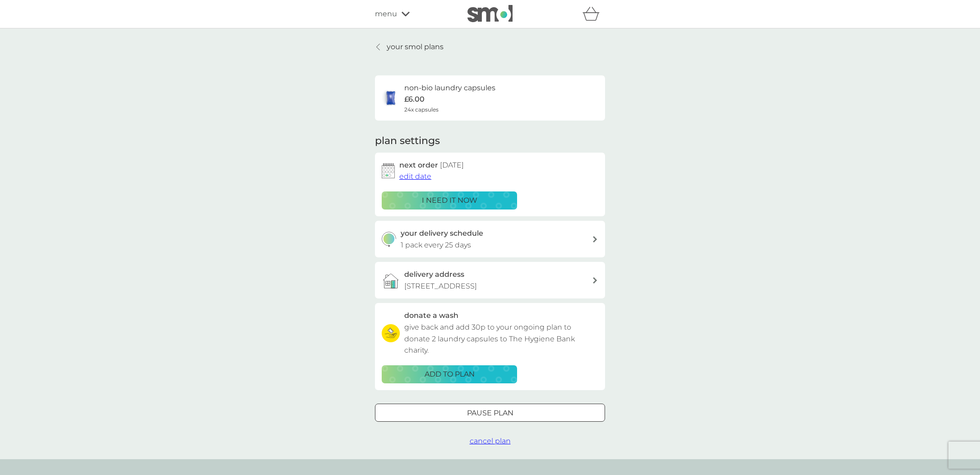 This screenshot has height=475, width=980. I want to click on p: give back and add 30p to your ongoing plan to donate 2 laundry capsules to The Hygiene Bank charity., so click(502, 338).